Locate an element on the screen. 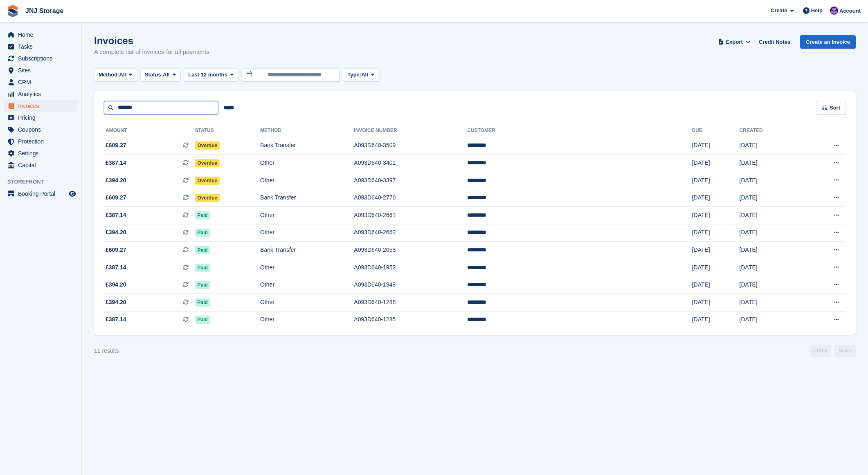  span: Sort is located at coordinates (835, 108).